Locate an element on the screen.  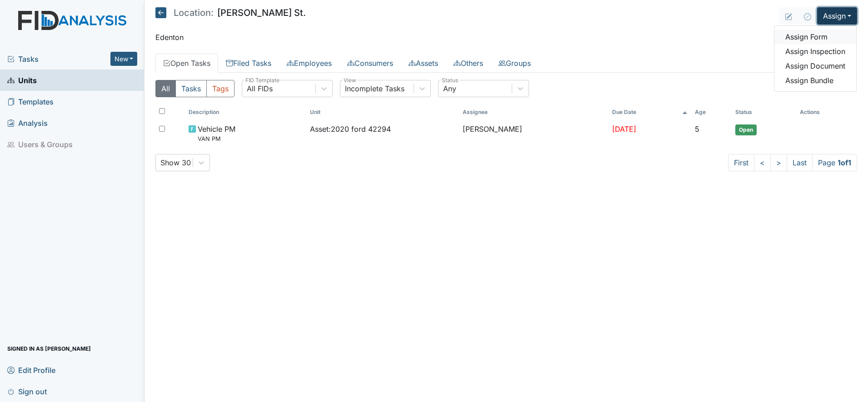
button: New is located at coordinates (124, 58).